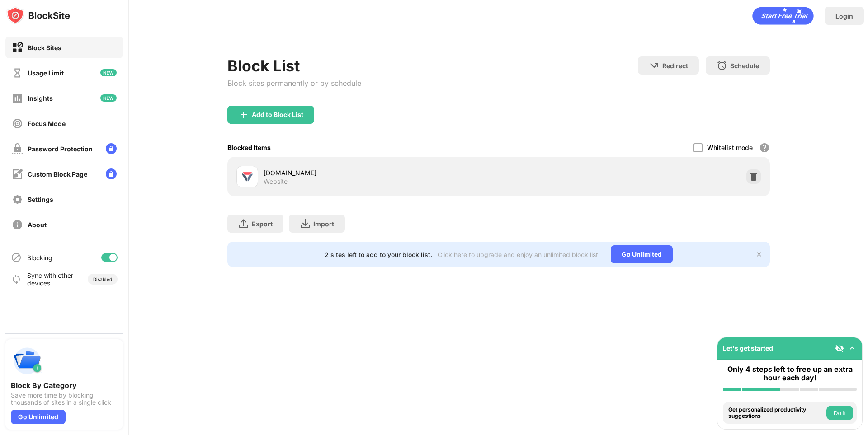 The image size is (868, 435). I want to click on div: Custom Block Page, so click(58, 174).